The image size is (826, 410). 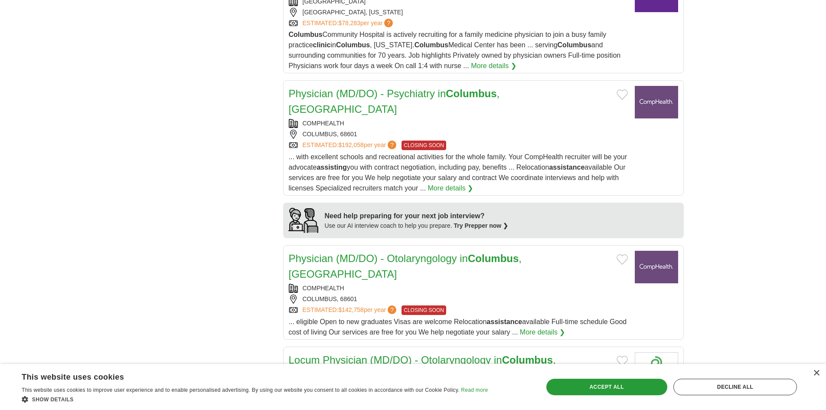 What do you see at coordinates (458, 172) in the screenshot?
I see `span: ... with excellent schools and recreational activities for the whole family. Your CompHealth recr...` at bounding box center [458, 172].